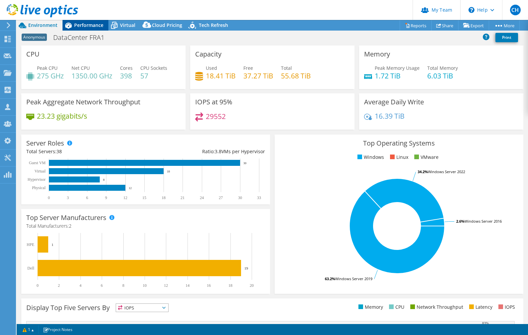 This screenshot has height=335, width=528. I want to click on text: 15, so click(144, 198).